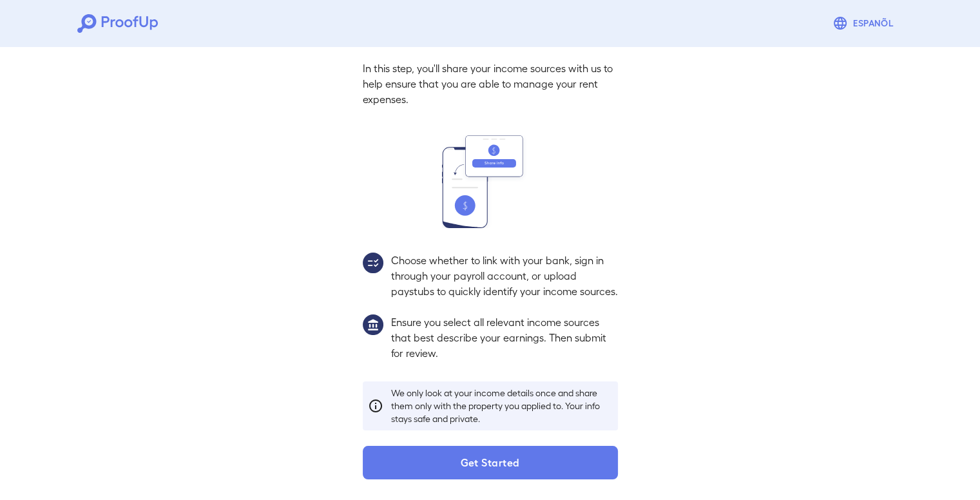  Describe the element at coordinates (502, 406) in the screenshot. I see `p: We only look at your income details once and share them only with the property you applied to. Yo...` at that location.